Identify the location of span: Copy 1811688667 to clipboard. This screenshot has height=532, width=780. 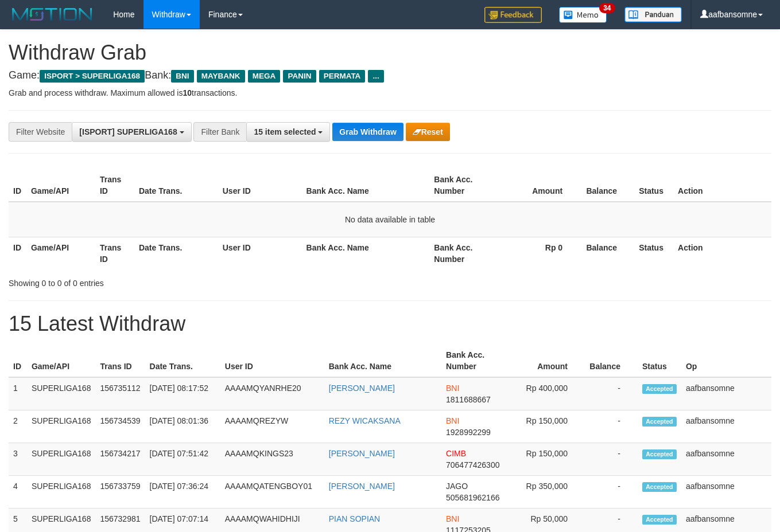
(468, 399).